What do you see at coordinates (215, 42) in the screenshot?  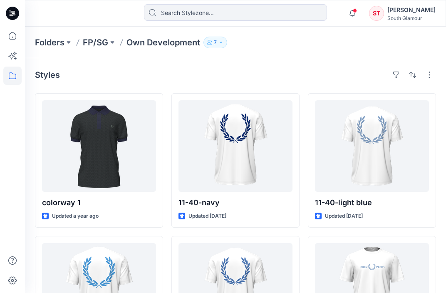 I see `button: 7` at bounding box center [215, 42].